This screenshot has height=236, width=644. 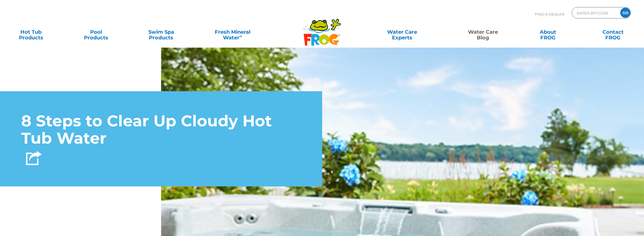 I want to click on a: AboutFROG, so click(x=548, y=32).